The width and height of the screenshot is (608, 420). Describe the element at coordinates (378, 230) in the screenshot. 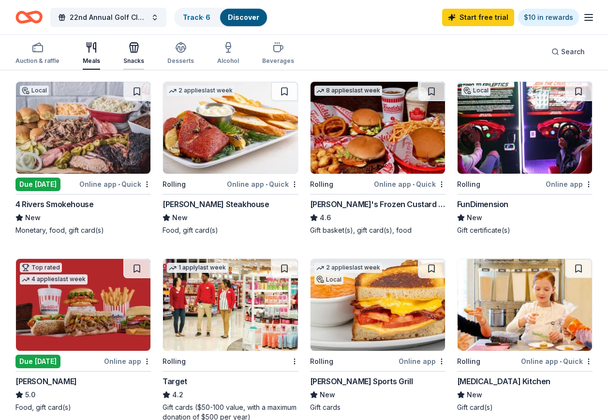

I see `div: Gift basket(s), gift card(s), food` at that location.